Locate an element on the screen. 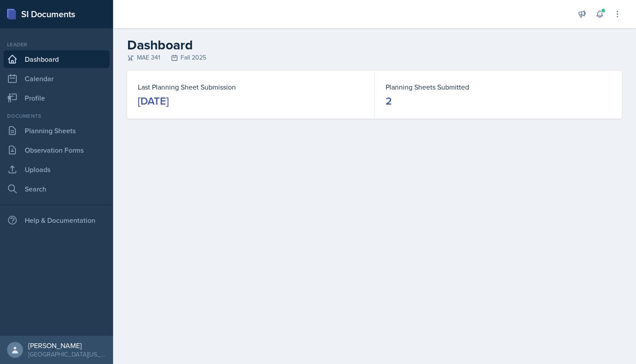  a: Calendar is located at coordinates (56, 79).